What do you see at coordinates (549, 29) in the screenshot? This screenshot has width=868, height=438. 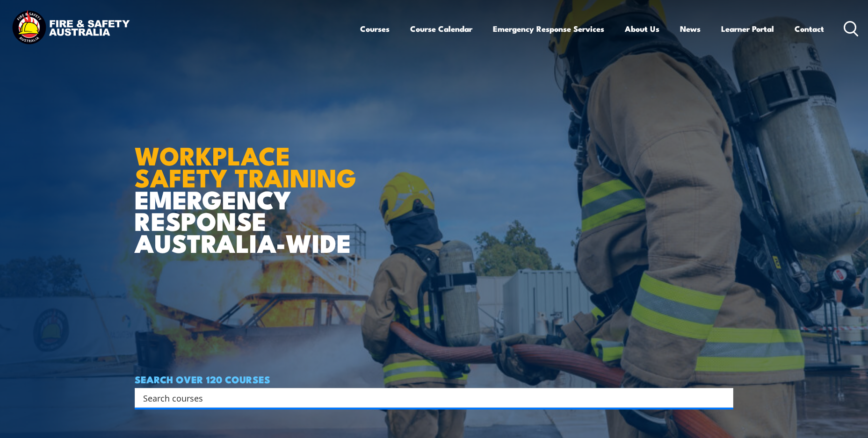 I see `a: Emergency Response Services` at bounding box center [549, 29].